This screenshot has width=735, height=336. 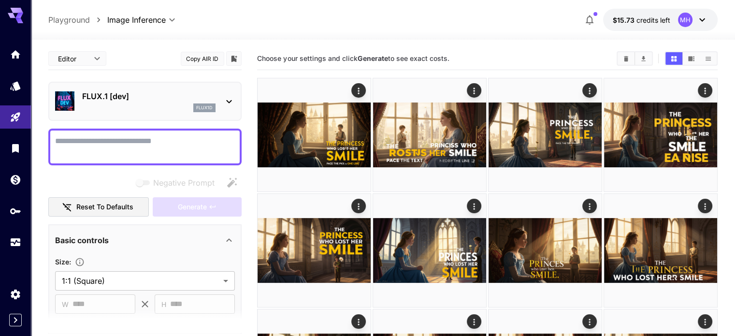 What do you see at coordinates (63, 262) in the screenshot?
I see `span: Size :` at bounding box center [63, 262].